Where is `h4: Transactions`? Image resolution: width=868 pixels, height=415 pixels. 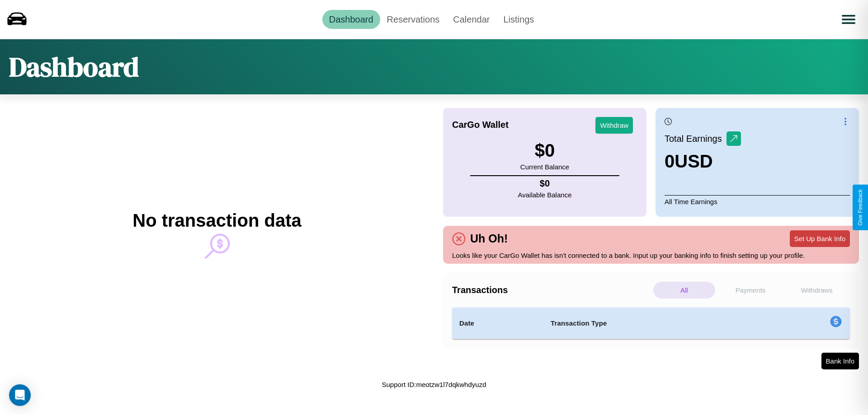
h4: Transactions is located at coordinates (551, 290).